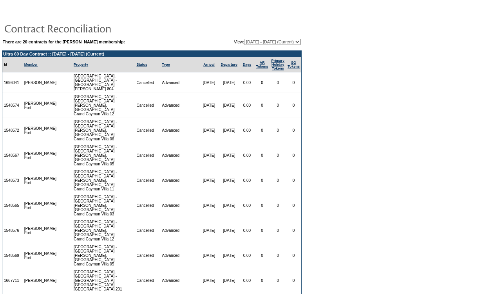 The height and width of the screenshot is (294, 483). What do you see at coordinates (13, 83) in the screenshot?
I see `td: 1696041` at bounding box center [13, 83].